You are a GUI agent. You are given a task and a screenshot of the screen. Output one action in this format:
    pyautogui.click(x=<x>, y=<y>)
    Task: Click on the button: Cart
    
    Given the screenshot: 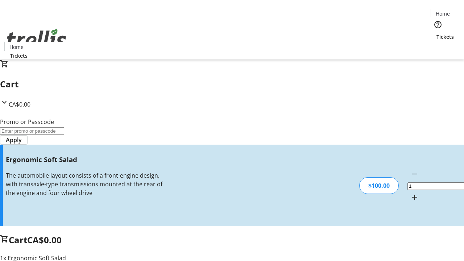 What is the action you would take?
    pyautogui.click(x=438, y=48)
    